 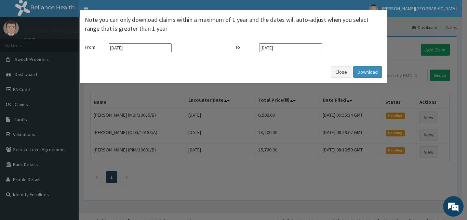 What do you see at coordinates (95, 47) in the screenshot?
I see `label: From` at bounding box center [95, 47].